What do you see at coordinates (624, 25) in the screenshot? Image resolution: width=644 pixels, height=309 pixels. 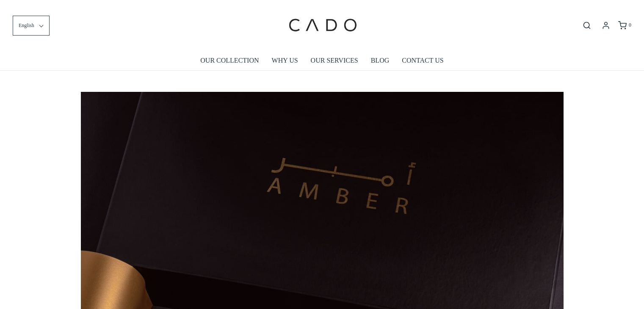 I see `a: 0` at bounding box center [624, 25].